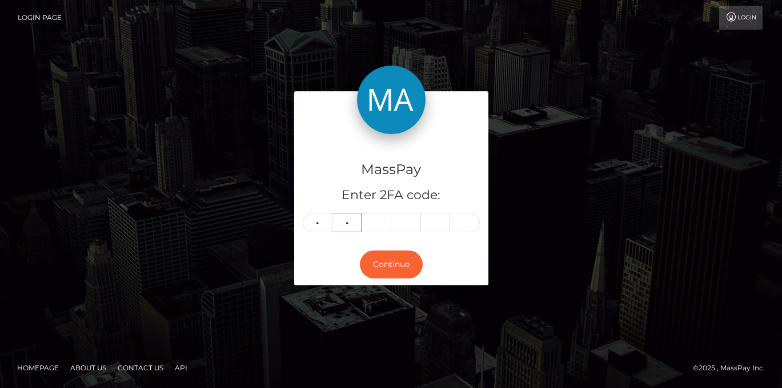 This screenshot has width=782, height=388. Describe the element at coordinates (733, 368) in the screenshot. I see `div: © 2025 , MassPay Inc.` at that location.